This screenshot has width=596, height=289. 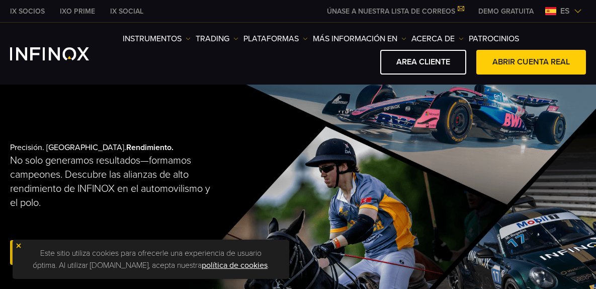 What do you see at coordinates (65, 252) in the screenshot?
I see `a: Abrir cuenta real` at bounding box center [65, 252].